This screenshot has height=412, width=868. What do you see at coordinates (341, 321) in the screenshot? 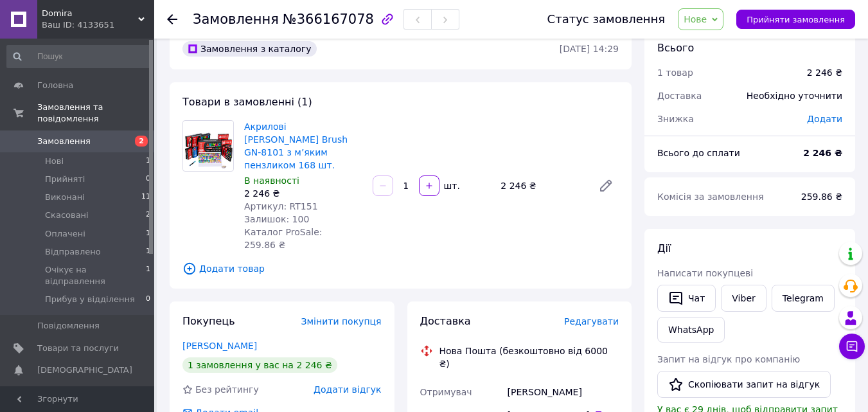
I see `span: Змінити покупця` at bounding box center [341, 321].